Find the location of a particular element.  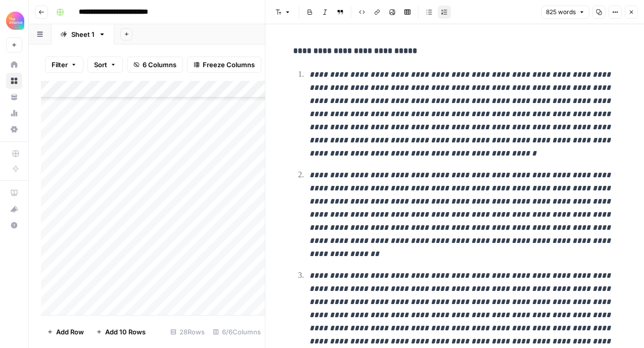

button: Filter is located at coordinates (64, 65).